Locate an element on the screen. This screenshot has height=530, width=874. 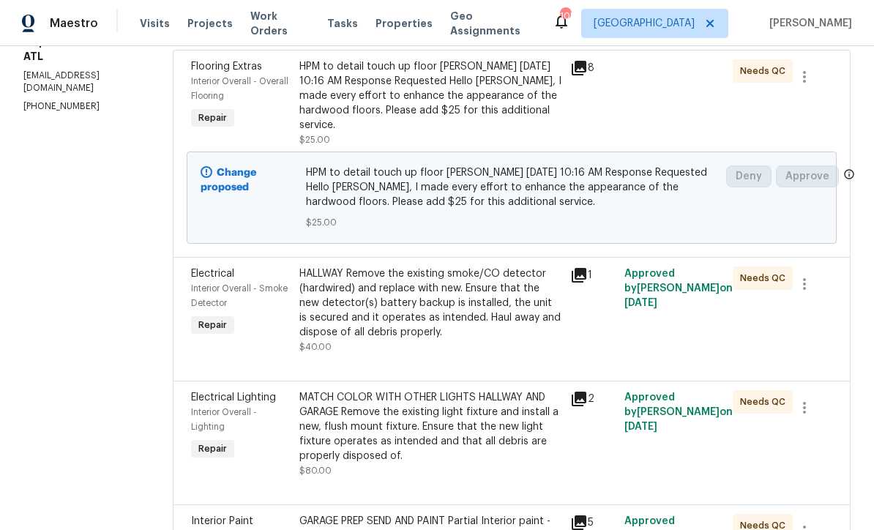
button: Approve is located at coordinates (808, 176).